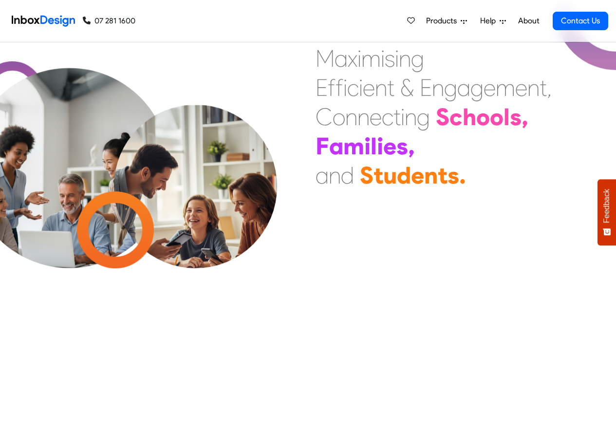 Image resolution: width=616 pixels, height=425 pixels. Describe the element at coordinates (447, 21) in the screenshot. I see `a: Products` at that location.